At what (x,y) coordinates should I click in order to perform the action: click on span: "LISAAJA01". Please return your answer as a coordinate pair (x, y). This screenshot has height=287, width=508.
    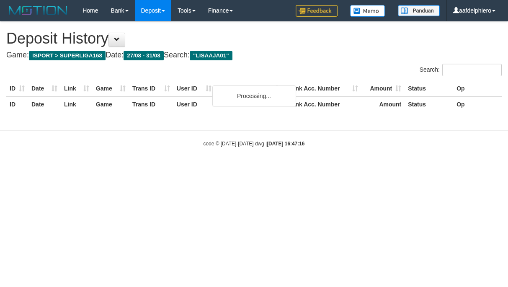
    Looking at the image, I should click on (211, 56).